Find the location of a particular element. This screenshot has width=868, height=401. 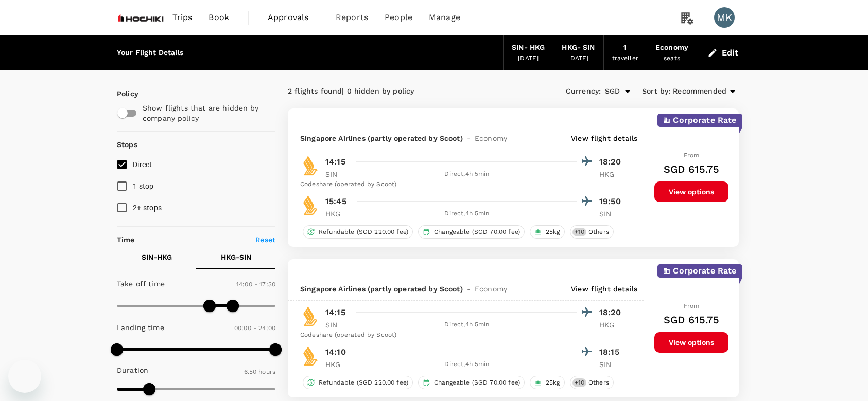

span: 1 stop is located at coordinates (143, 186).